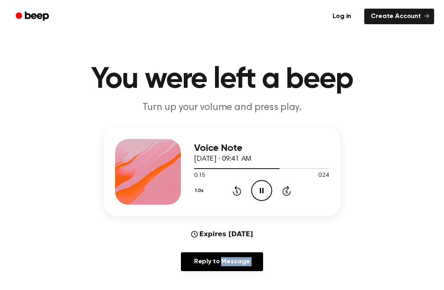 The width and height of the screenshot is (444, 290). I want to click on button: 1.0x, so click(200, 191).